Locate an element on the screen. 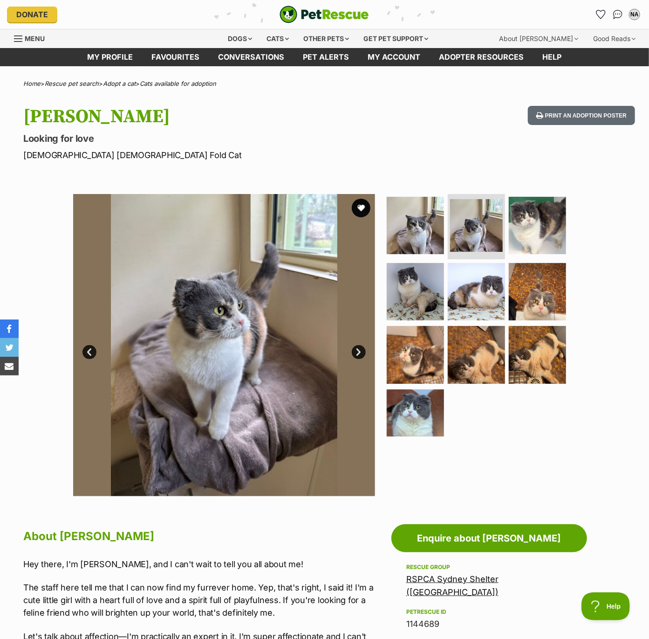  a: Adopter resources is located at coordinates (482, 57).